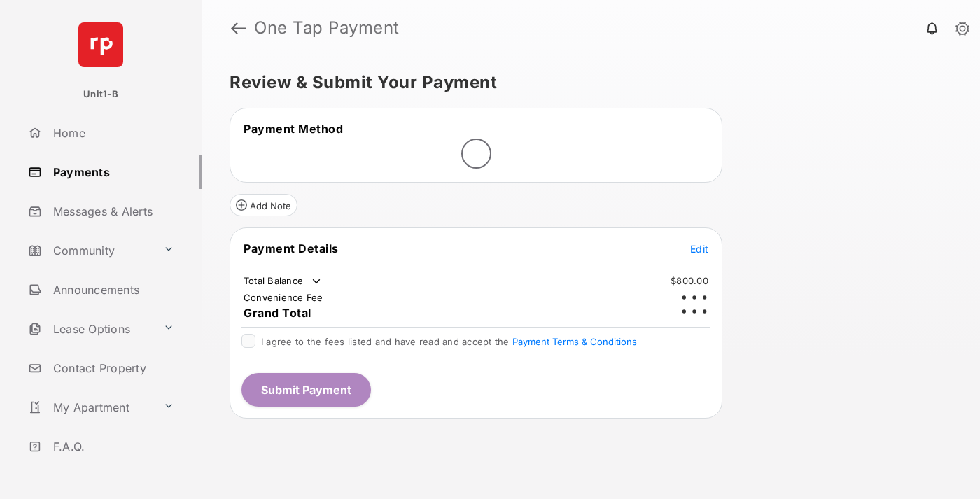 This screenshot has width=980, height=499. What do you see at coordinates (699, 249) in the screenshot?
I see `button: Edit` at bounding box center [699, 249].